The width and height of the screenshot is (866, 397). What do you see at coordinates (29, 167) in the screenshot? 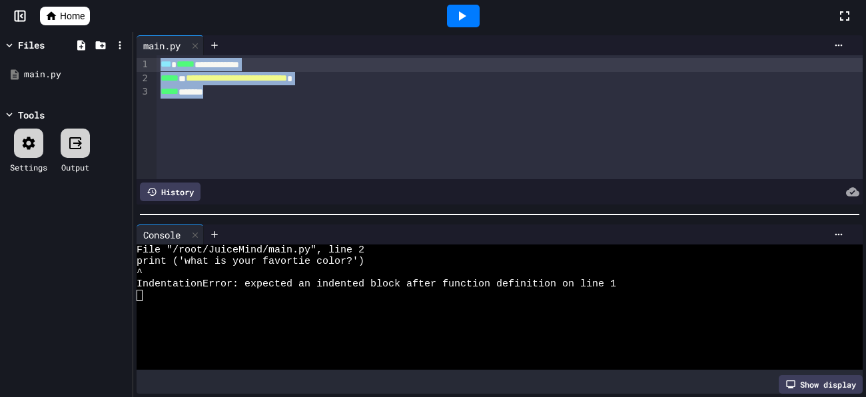
I see `div: Settings` at bounding box center [29, 167].